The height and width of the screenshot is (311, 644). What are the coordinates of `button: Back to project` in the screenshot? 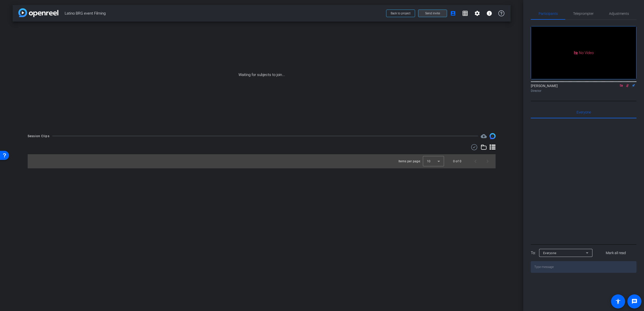 It's located at (401, 13).